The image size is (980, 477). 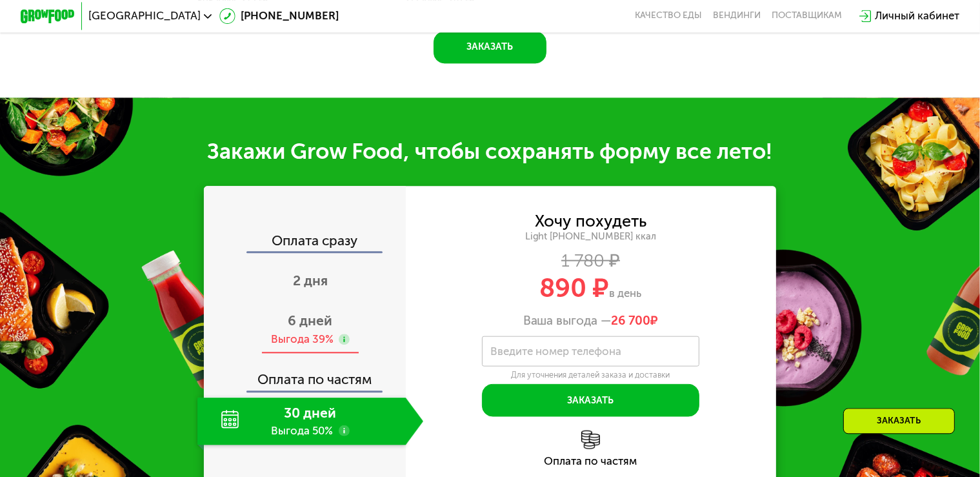 What do you see at coordinates (737, 15) in the screenshot?
I see `a: Вендинги` at bounding box center [737, 15].